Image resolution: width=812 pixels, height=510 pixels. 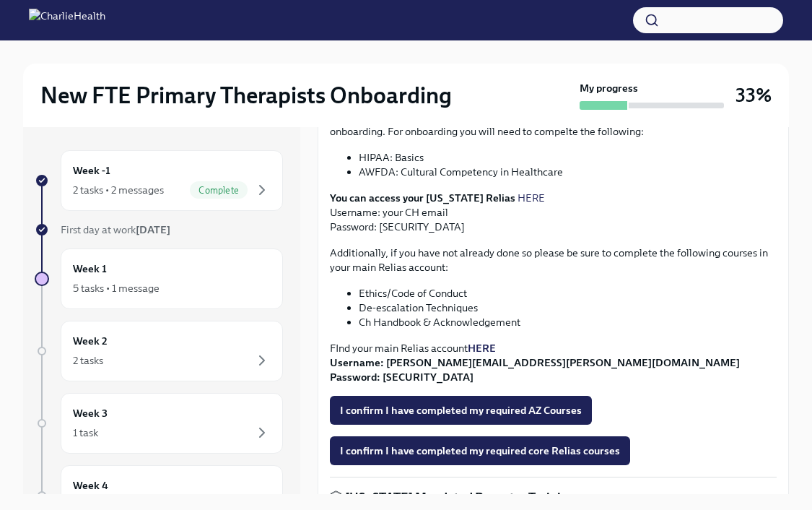 I want to click on h2: New FTE Primary Therapists Onboarding, so click(x=246, y=95).